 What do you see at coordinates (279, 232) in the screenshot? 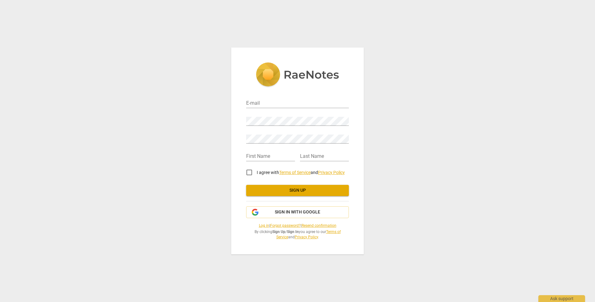
I see `b: Sign Up` at bounding box center [279, 232].